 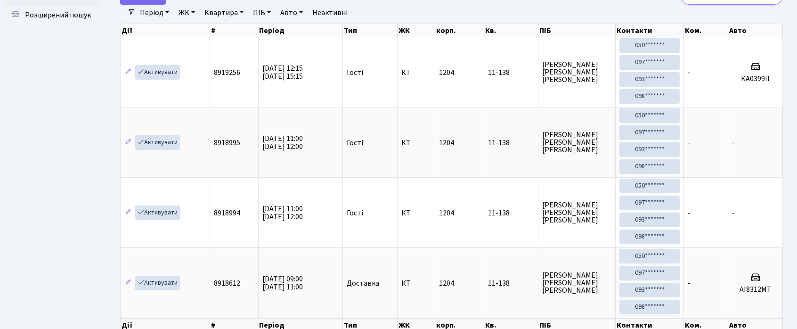 What do you see at coordinates (511, 31) in the screenshot?
I see `th: Кв.` at bounding box center [511, 31].